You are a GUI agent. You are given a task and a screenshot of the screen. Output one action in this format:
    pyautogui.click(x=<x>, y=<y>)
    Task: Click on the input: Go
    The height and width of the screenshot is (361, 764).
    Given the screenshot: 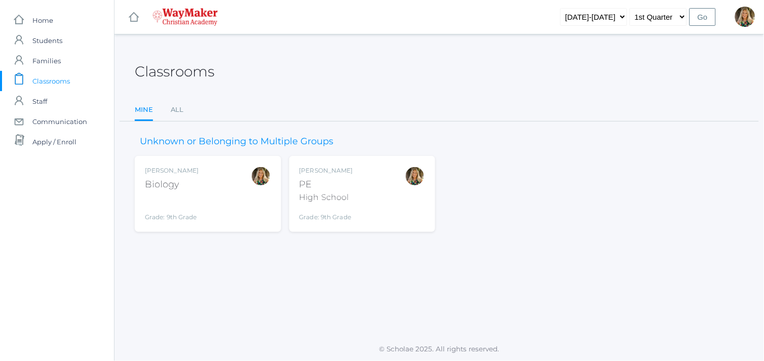 What is the action you would take?
    pyautogui.click(x=703, y=17)
    